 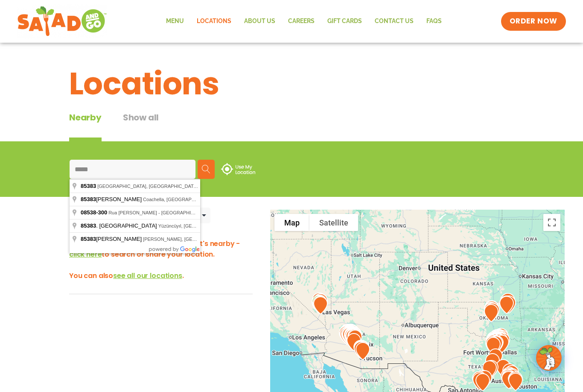 I want to click on a: FAQs, so click(x=434, y=21).